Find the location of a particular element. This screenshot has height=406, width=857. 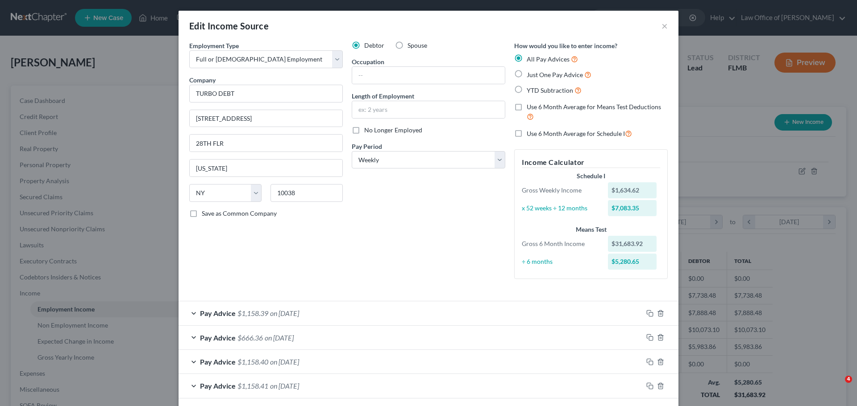

div: $31,683.92 is located at coordinates (632, 244).